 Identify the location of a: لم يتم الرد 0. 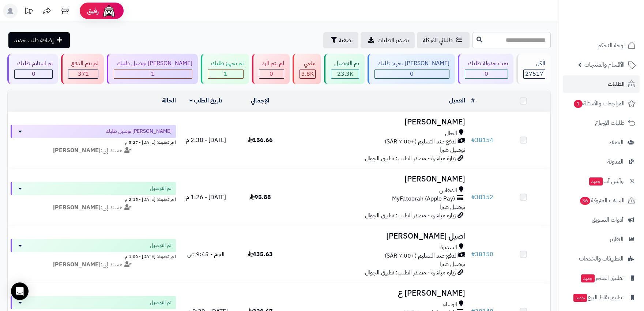
(271, 69).